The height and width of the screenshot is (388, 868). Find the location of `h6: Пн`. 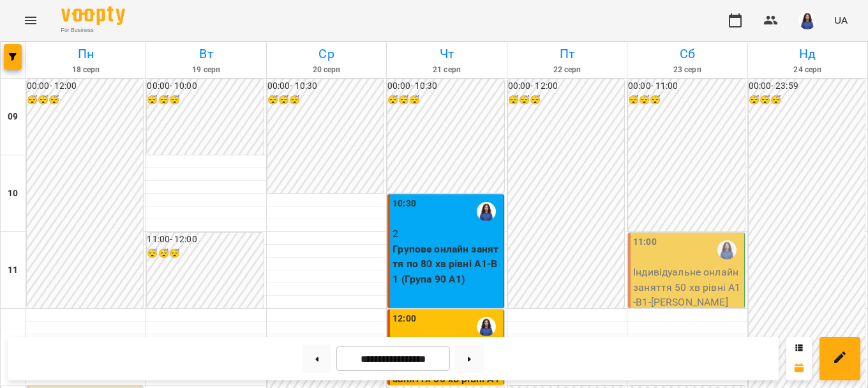

h6: Пн is located at coordinates (85, 54).